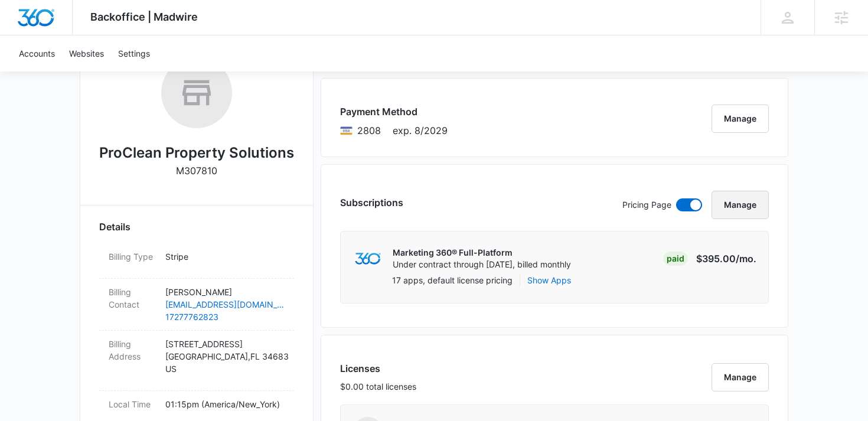 This screenshot has width=868, height=421. Describe the element at coordinates (86, 53) in the screenshot. I see `a: Websites` at that location.